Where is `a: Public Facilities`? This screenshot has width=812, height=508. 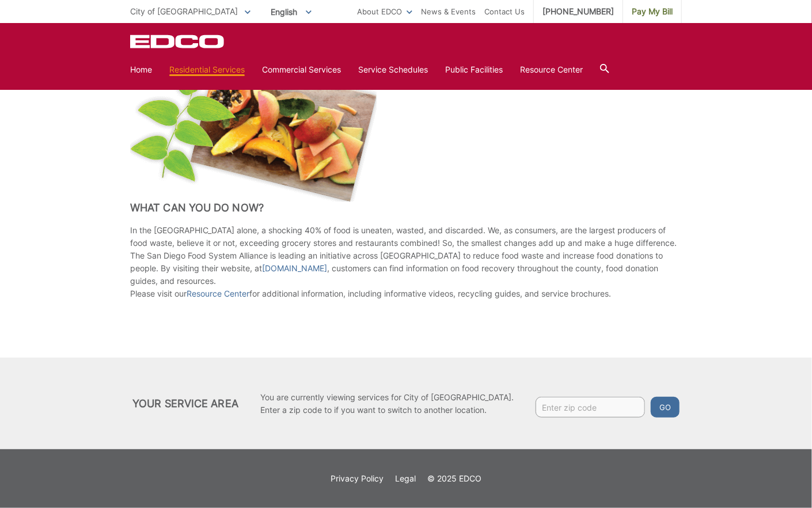
a: Public Facilities is located at coordinates (474, 70).